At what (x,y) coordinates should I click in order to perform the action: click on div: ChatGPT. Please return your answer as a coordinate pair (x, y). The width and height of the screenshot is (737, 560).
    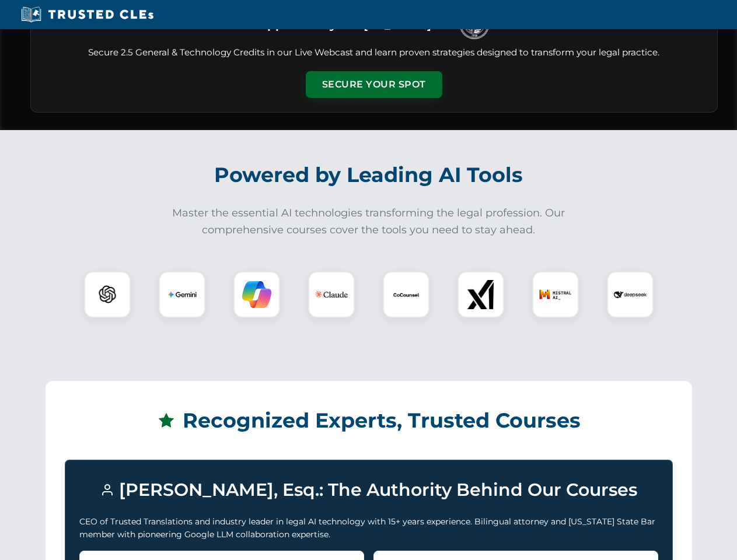
    Looking at the image, I should click on (108, 295).